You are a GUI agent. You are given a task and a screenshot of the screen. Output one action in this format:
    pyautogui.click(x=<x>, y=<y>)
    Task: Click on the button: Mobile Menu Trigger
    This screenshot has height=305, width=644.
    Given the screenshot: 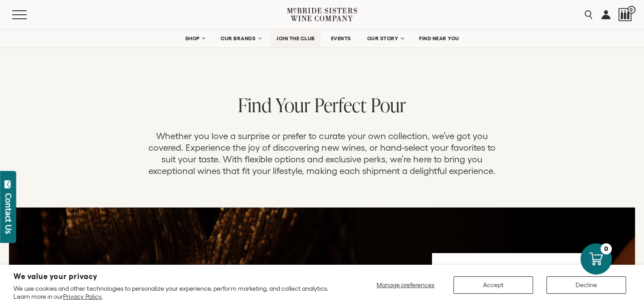 What is the action you would take?
    pyautogui.click(x=28, y=15)
    